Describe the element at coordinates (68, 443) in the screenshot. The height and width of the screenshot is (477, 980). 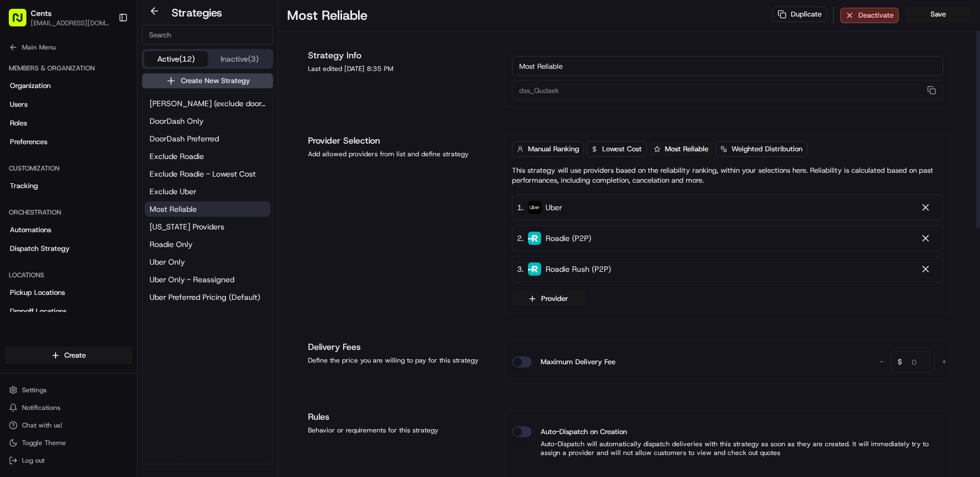
I see `button: Toggle Theme` at that location.